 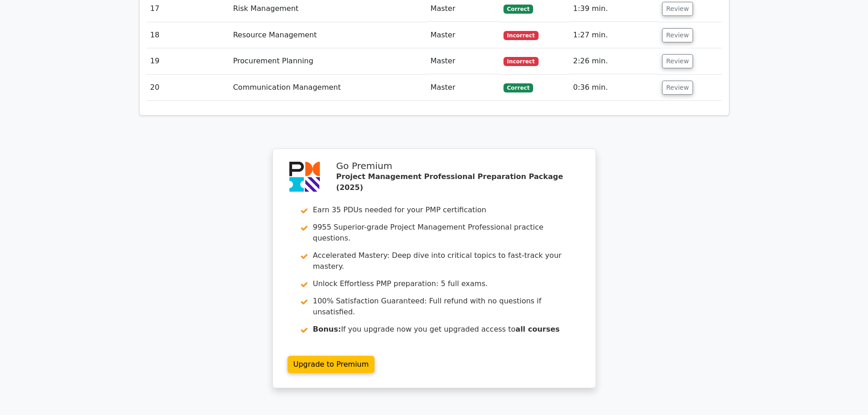 I want to click on td: 18, so click(x=188, y=35).